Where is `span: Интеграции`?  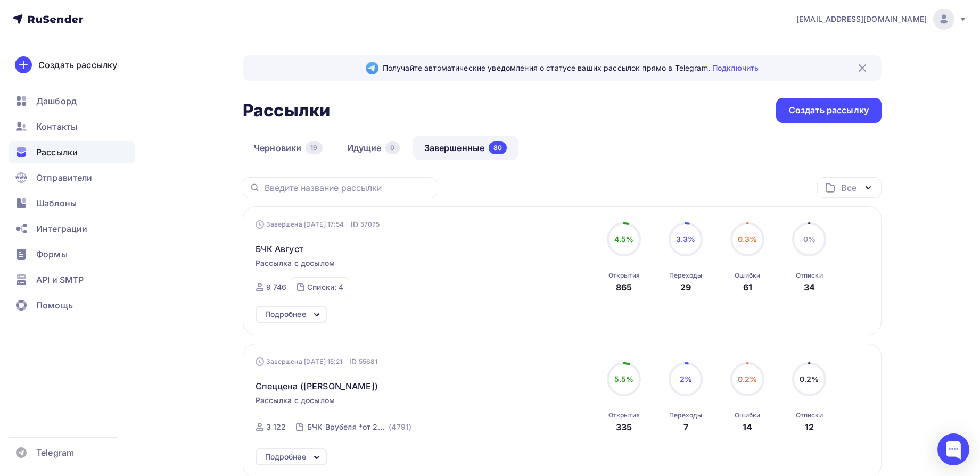 span: Интеграции is located at coordinates (62, 229).